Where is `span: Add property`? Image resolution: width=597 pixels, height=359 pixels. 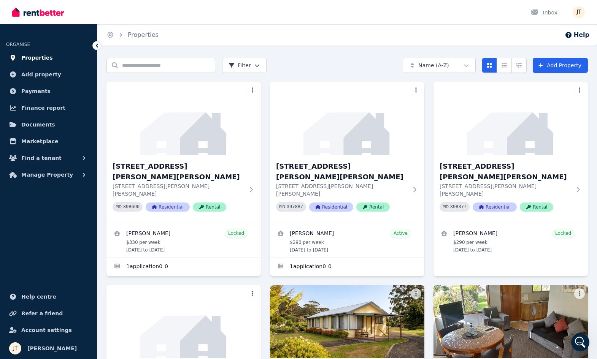 span: Add property is located at coordinates (41, 75).